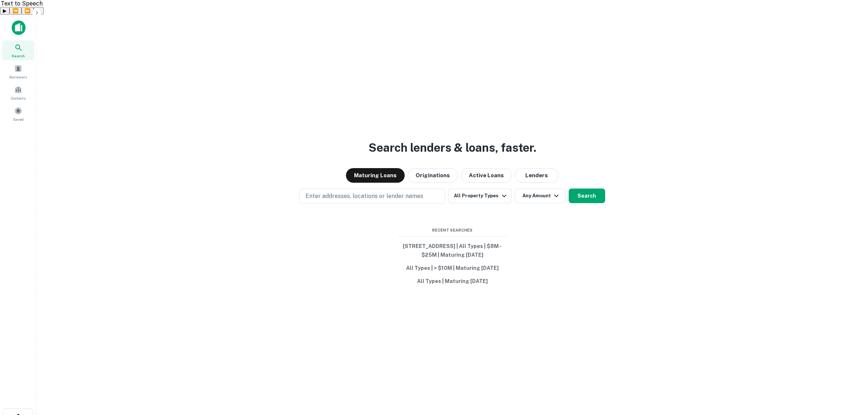  I want to click on button: Settings, so click(39, 10).